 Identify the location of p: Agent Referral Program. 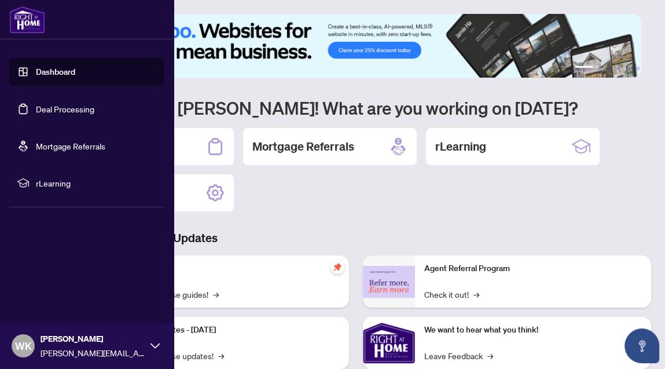
(533, 269).